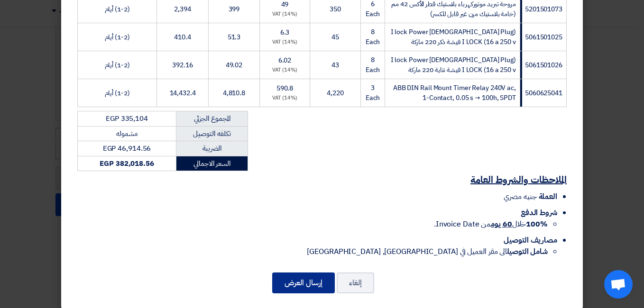 The height and width of the screenshot is (308, 644). What do you see at coordinates (355, 283) in the screenshot?
I see `button: إلغاء` at bounding box center [355, 283].